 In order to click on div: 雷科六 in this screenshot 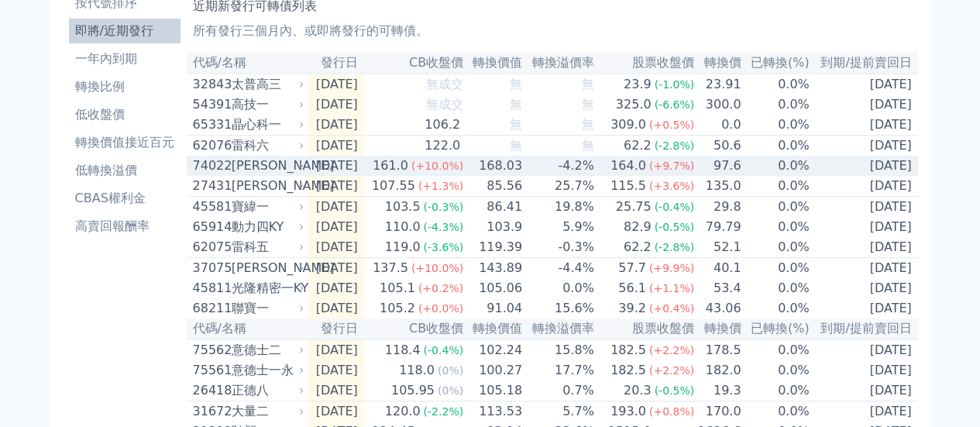, I will do `click(267, 146)`.